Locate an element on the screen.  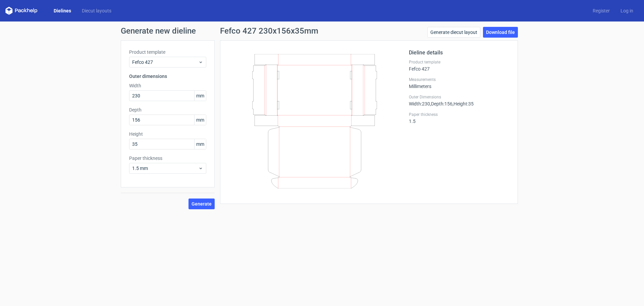
label: Depth is located at coordinates (168, 110).